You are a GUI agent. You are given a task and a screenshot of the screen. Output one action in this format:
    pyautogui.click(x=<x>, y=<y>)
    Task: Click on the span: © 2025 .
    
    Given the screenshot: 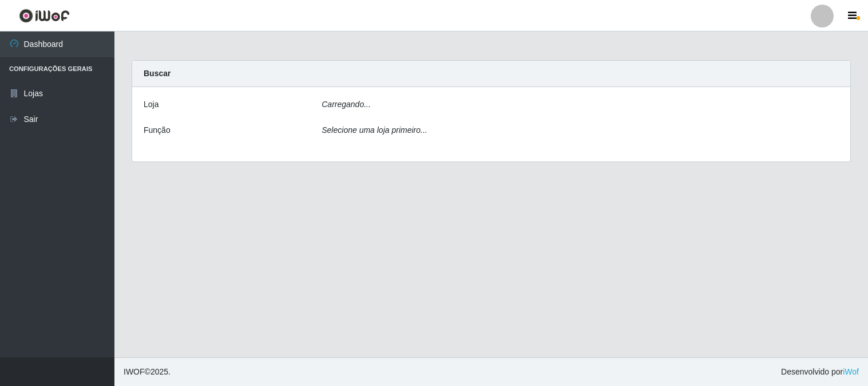 What is the action you would take?
    pyautogui.click(x=147, y=372)
    